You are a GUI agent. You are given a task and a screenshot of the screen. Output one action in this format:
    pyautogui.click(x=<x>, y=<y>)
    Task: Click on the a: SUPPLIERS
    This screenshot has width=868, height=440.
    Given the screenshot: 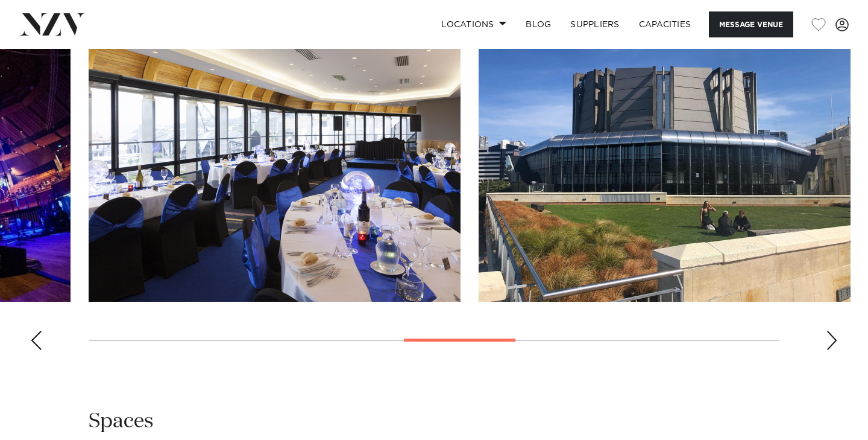 What is the action you would take?
    pyautogui.click(x=595, y=24)
    